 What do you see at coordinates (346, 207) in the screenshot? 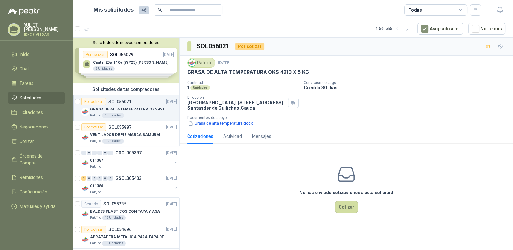
I see `button: Cotizar` at bounding box center [346, 207].